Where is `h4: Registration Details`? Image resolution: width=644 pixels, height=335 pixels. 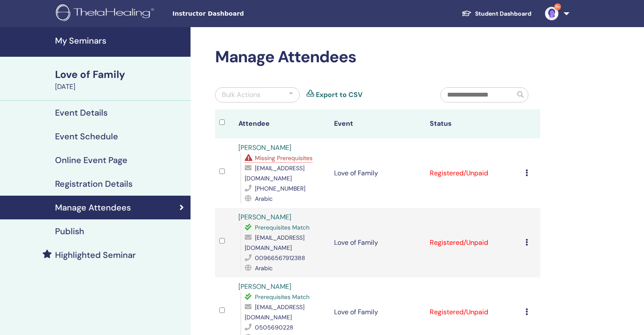
h4: Registration Details is located at coordinates (94, 184).